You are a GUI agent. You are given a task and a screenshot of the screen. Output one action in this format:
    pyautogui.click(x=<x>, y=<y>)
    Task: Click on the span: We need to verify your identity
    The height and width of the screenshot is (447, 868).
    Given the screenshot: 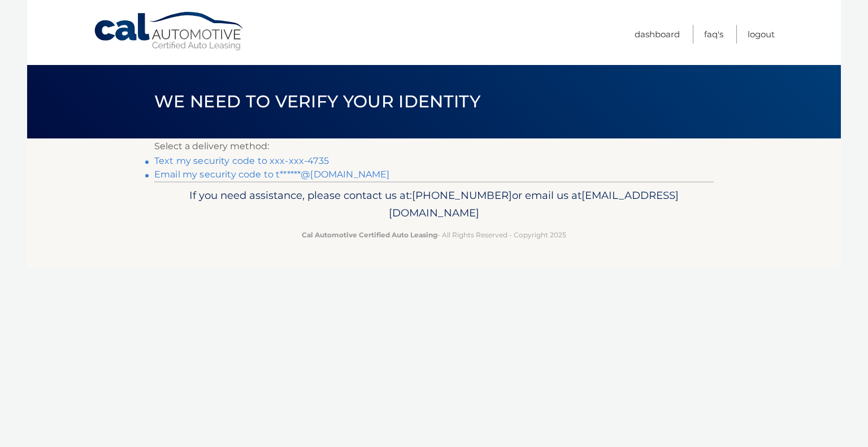 What is the action you would take?
    pyautogui.click(x=317, y=101)
    